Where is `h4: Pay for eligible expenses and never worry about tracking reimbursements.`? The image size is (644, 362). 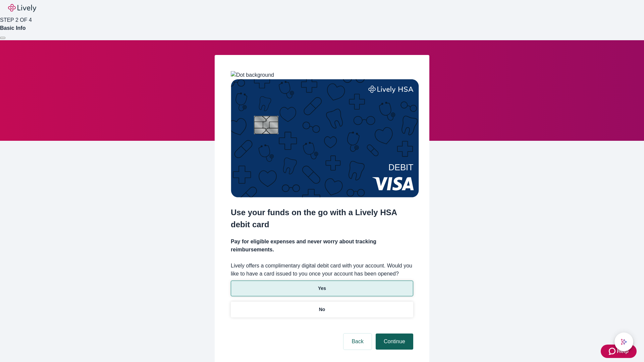
h4: Pay for eligible expenses and never worry about tracking reimbursements. is located at coordinates (322, 246).